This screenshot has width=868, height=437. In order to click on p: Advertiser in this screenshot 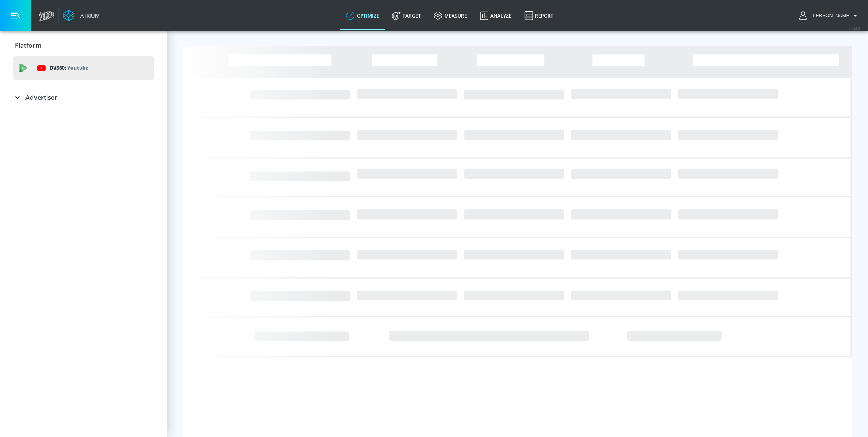, I will do `click(42, 97)`.